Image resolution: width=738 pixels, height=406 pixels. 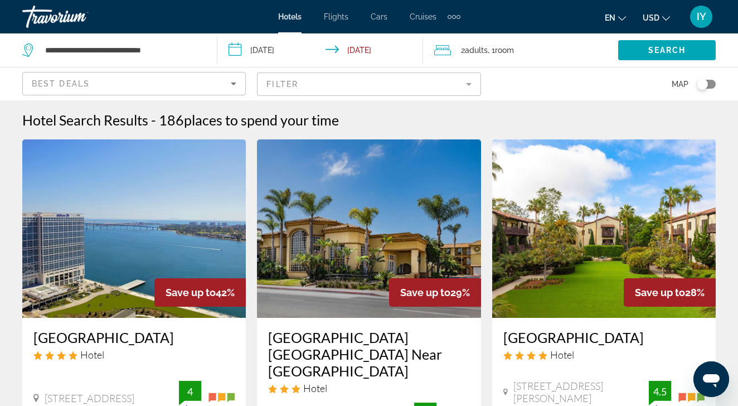 I want to click on span: en, so click(x=610, y=18).